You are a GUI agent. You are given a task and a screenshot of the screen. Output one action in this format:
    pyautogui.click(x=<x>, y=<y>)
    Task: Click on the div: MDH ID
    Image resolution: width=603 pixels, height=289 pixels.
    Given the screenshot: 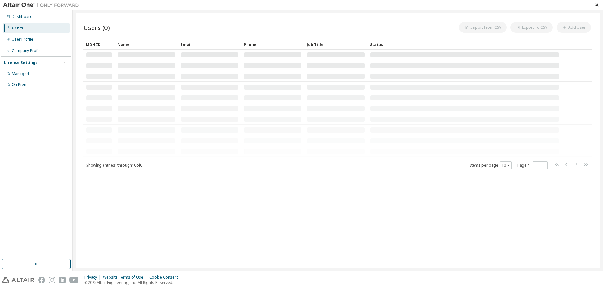 What is the action you would take?
    pyautogui.click(x=99, y=45)
    